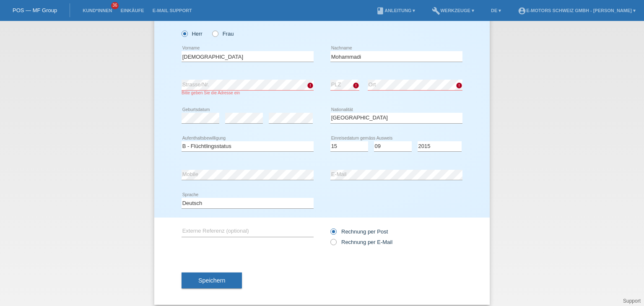 The height and width of the screenshot is (306, 644). What do you see at coordinates (247, 93) in the screenshot?
I see `div: Bitte geben Sie die Adresse ein` at bounding box center [247, 93].